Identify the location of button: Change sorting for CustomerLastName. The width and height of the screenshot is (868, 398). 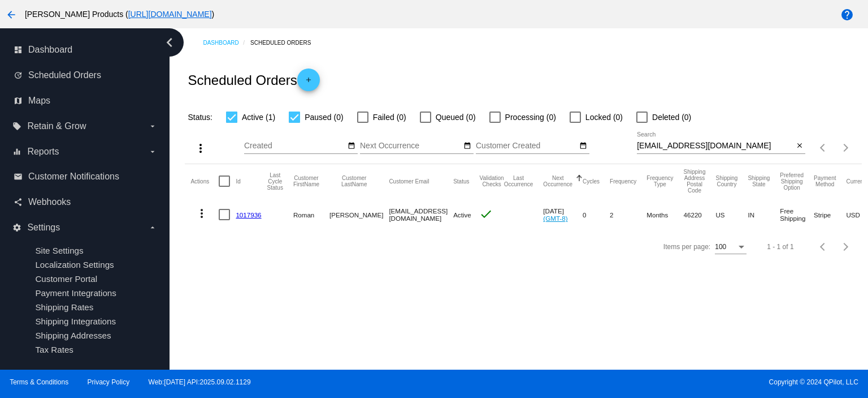
(354, 181).